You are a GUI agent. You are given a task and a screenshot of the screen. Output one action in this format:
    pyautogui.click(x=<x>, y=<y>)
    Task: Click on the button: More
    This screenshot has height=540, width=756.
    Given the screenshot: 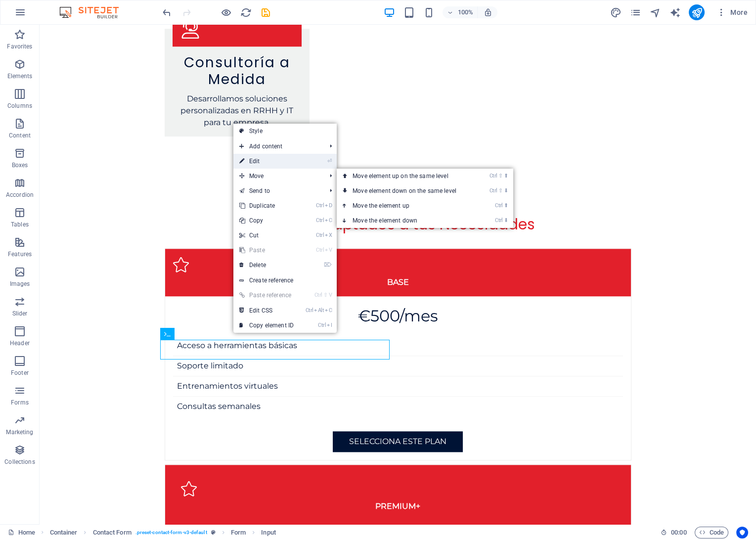 What is the action you would take?
    pyautogui.click(x=732, y=12)
    